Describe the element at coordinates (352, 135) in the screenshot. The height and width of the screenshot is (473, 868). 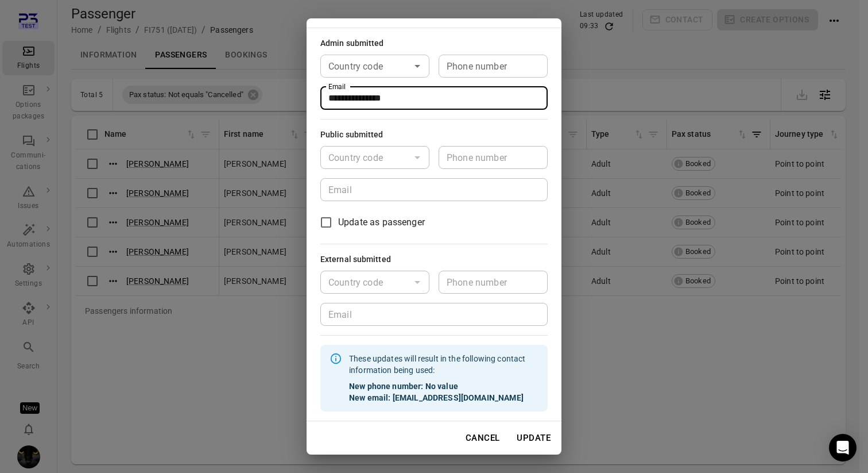
I see `div: Public submitted` at that location.